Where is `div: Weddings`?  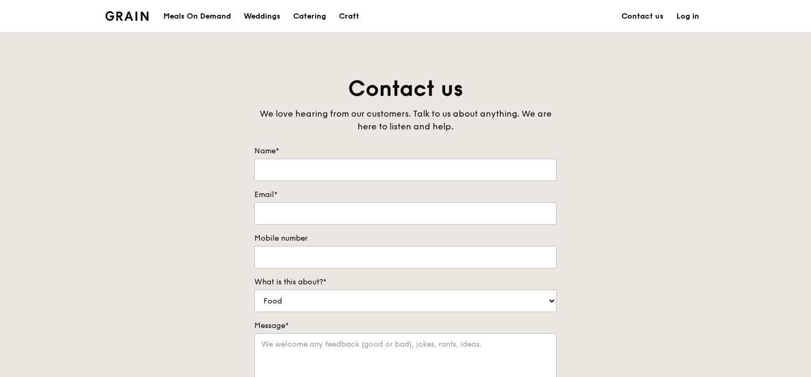
div: Weddings is located at coordinates (262, 16).